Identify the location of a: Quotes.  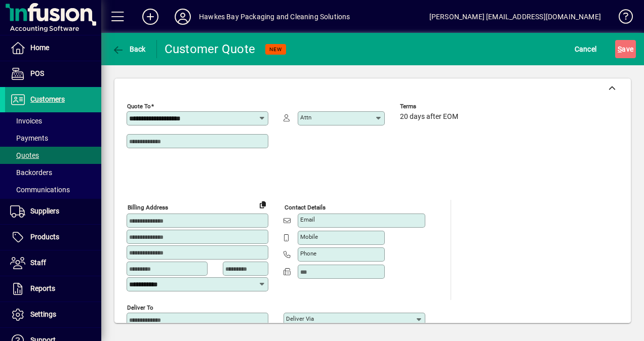
(53, 156).